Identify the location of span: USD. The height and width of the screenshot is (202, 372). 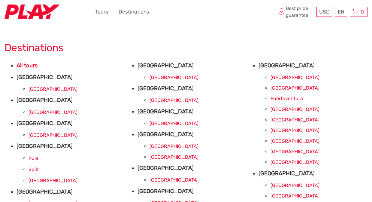
(324, 12).